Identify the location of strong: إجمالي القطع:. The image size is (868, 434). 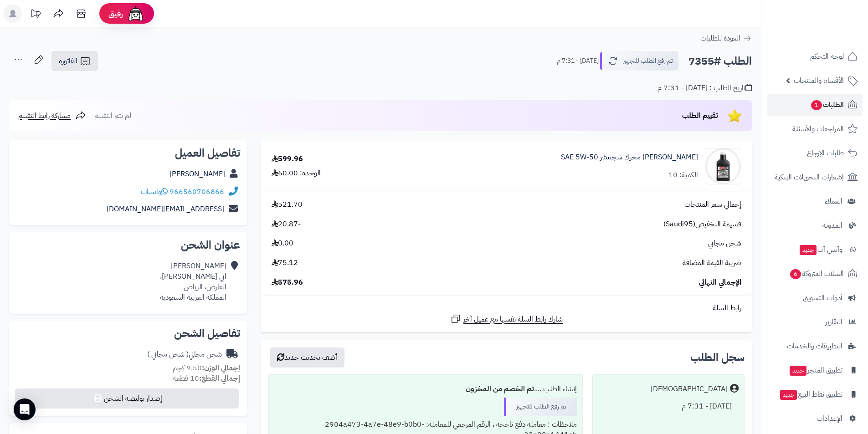
(219, 379).